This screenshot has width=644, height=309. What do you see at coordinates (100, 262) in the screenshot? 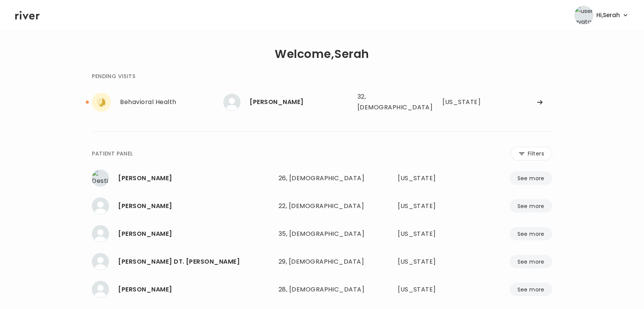
I see `img: MELISSA DILEN TREVIZO GOMEZ` at bounding box center [100, 262].